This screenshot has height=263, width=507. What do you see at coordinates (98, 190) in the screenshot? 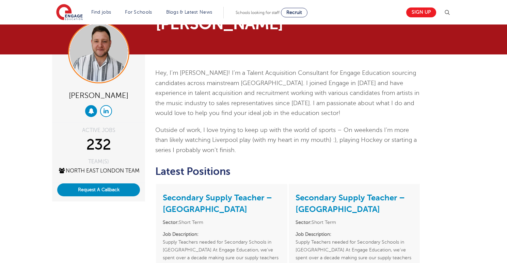
I see `button: Request A Callback` at bounding box center [98, 190].